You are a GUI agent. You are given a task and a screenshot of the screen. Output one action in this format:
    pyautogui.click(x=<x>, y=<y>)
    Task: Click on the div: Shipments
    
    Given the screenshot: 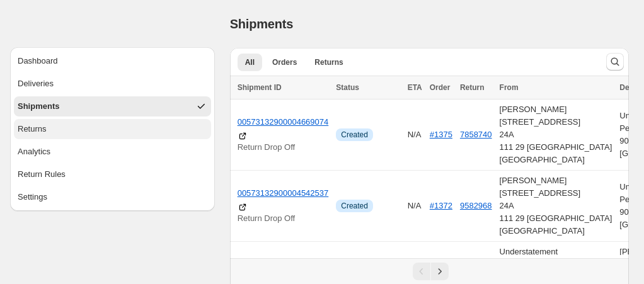 What is the action you would take?
    pyautogui.click(x=38, y=106)
    